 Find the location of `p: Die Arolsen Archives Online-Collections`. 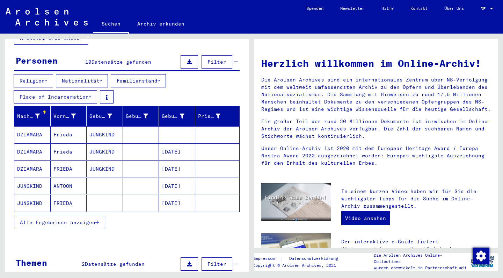

p: Die Arolsen Archives Online-Collections is located at coordinates (421, 258).